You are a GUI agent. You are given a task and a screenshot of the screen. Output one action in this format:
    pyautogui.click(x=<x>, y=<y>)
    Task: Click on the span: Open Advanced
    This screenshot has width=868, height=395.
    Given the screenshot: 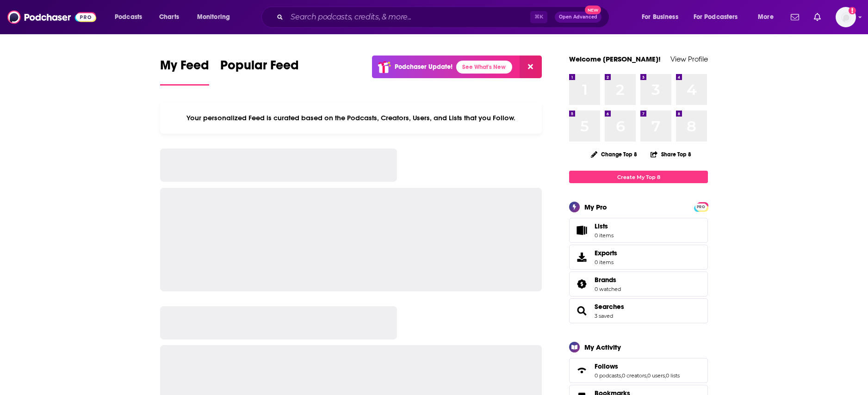 What is the action you would take?
    pyautogui.click(x=577, y=17)
    